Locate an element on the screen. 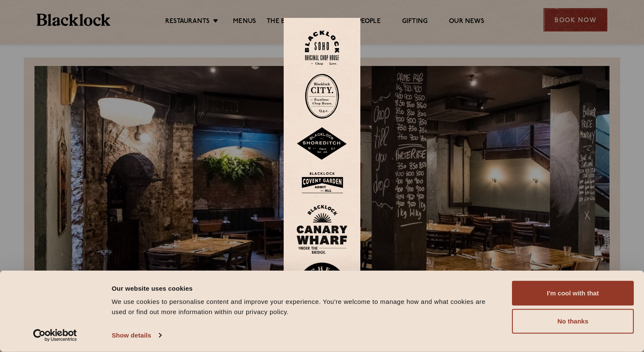  img: BL_Manchester_Logo-bleed.png is located at coordinates (322, 293).